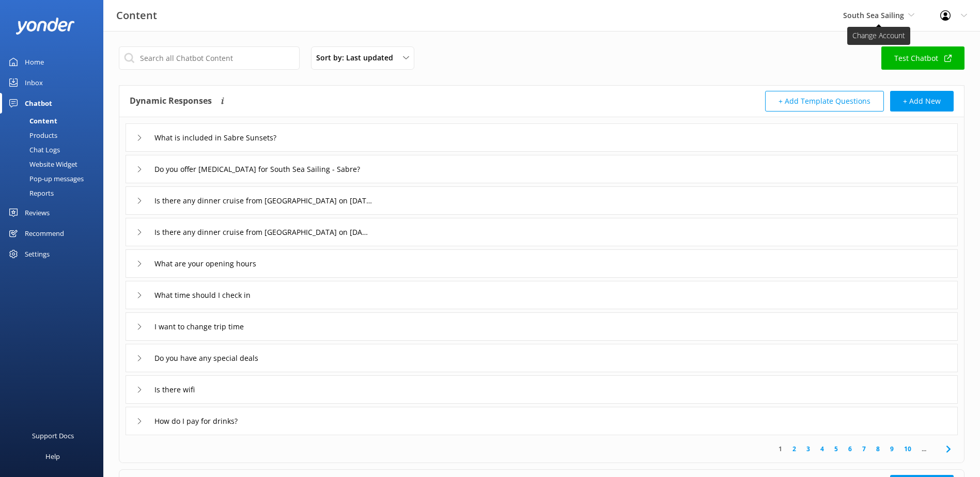 The image size is (980, 477). I want to click on div: Reports, so click(30, 193).